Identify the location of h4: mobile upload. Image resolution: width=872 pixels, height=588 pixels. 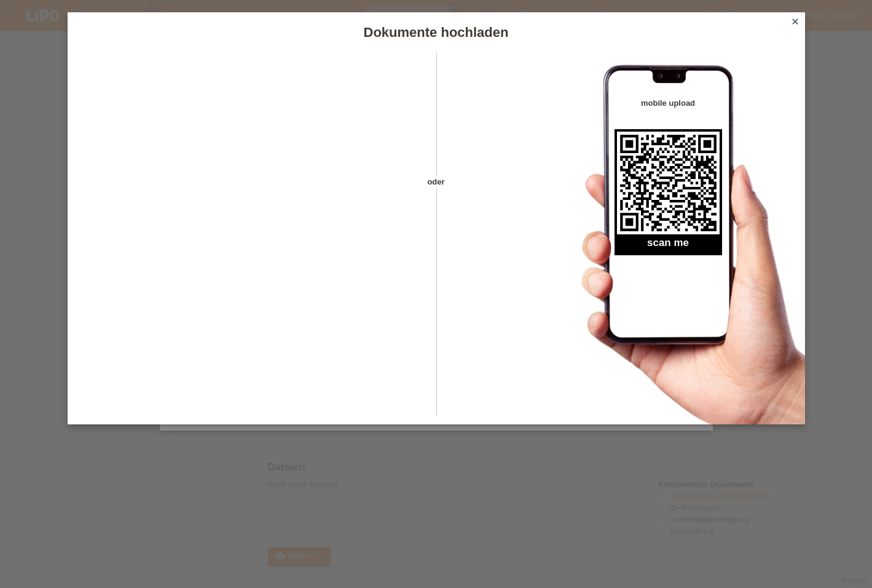
(669, 103).